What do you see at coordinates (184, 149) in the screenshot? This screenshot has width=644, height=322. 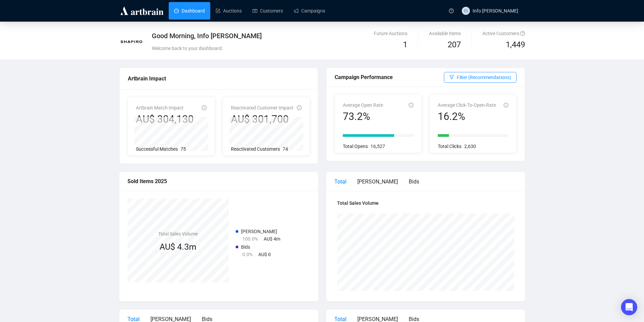 I see `span: 75` at bounding box center [184, 149].